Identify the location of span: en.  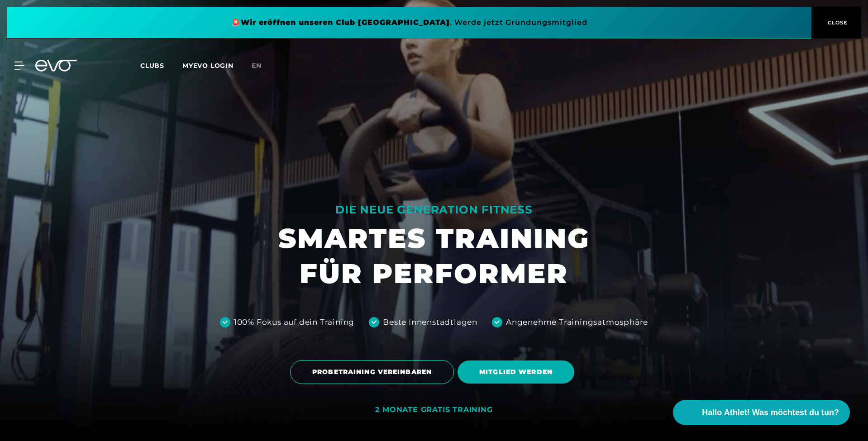
(257, 65).